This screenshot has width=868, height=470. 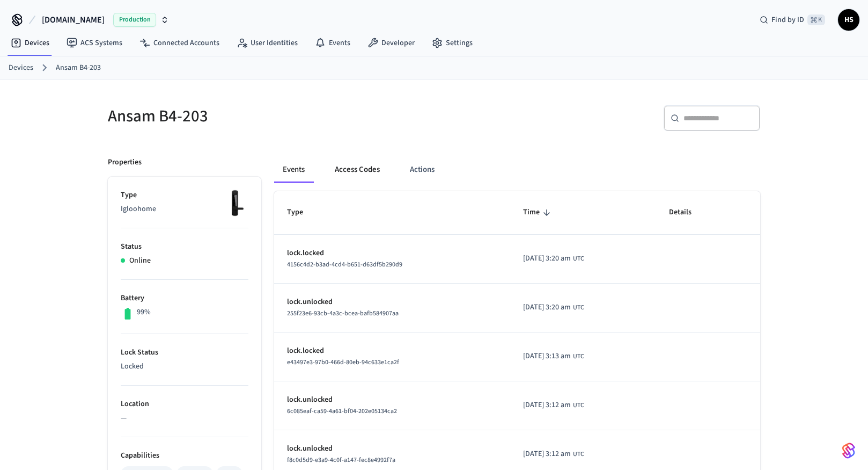 What do you see at coordinates (185, 366) in the screenshot?
I see `p: Locked` at bounding box center [185, 366].